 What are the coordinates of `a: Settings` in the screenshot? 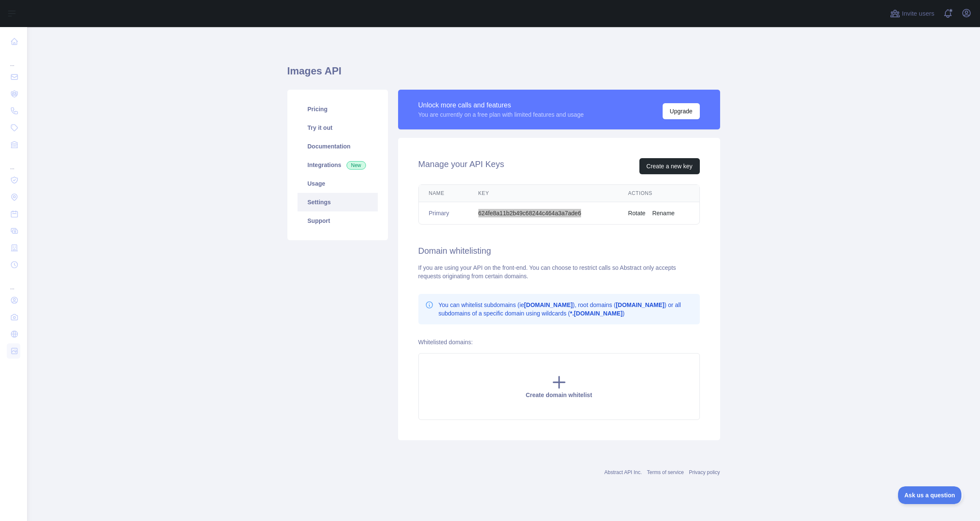 It's located at (337, 202).